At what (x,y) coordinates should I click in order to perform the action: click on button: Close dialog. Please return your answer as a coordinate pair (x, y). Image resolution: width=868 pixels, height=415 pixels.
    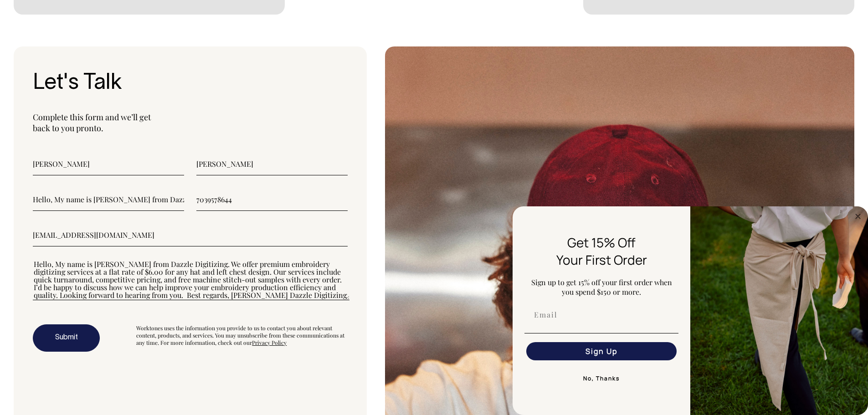
    Looking at the image, I should click on (859, 216).